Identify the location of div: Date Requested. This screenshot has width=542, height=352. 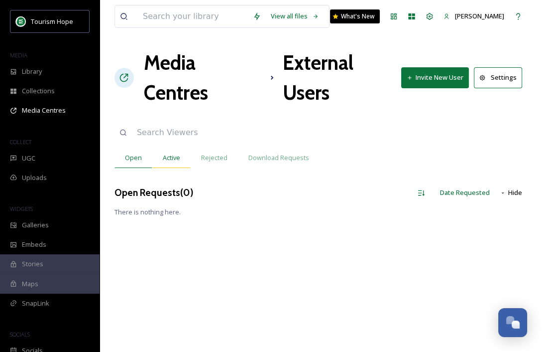
(465, 192).